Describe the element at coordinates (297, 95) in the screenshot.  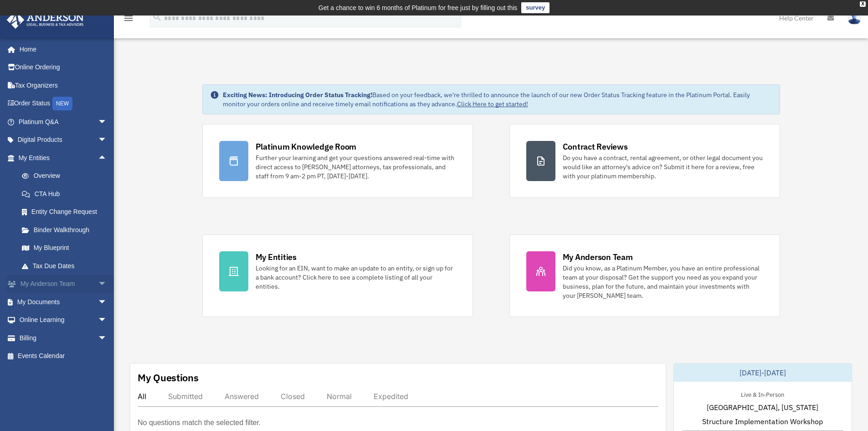
I see `strong: Exciting News: Introducing Order Status Tracking!` at that location.